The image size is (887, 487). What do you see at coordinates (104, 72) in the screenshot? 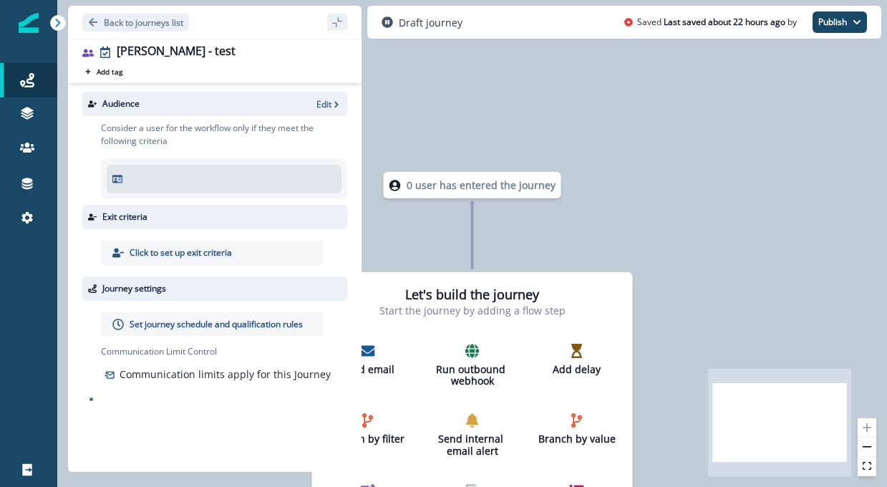
I see `button: Add tag` at bounding box center [104, 72].